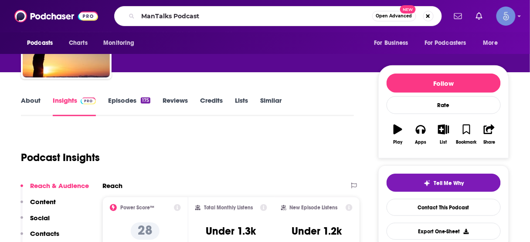  What do you see at coordinates (466, 135) in the screenshot?
I see `button: Bookmark` at bounding box center [466, 135].